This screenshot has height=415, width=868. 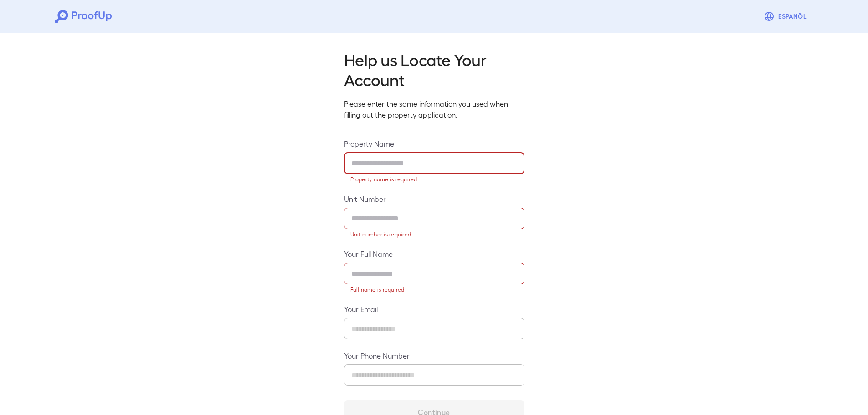 What do you see at coordinates (434, 198) in the screenshot?
I see `label: Unit Number` at bounding box center [434, 198].